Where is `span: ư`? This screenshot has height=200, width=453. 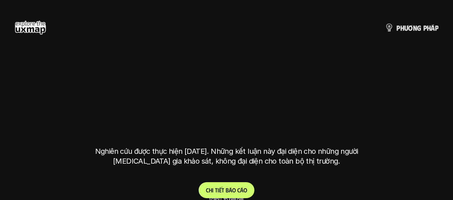 span: ư is located at coordinates (406, 28).